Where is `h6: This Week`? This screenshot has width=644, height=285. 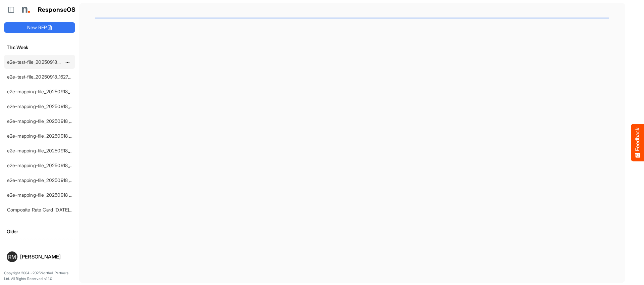
h6: This Week is located at coordinates (40, 48).